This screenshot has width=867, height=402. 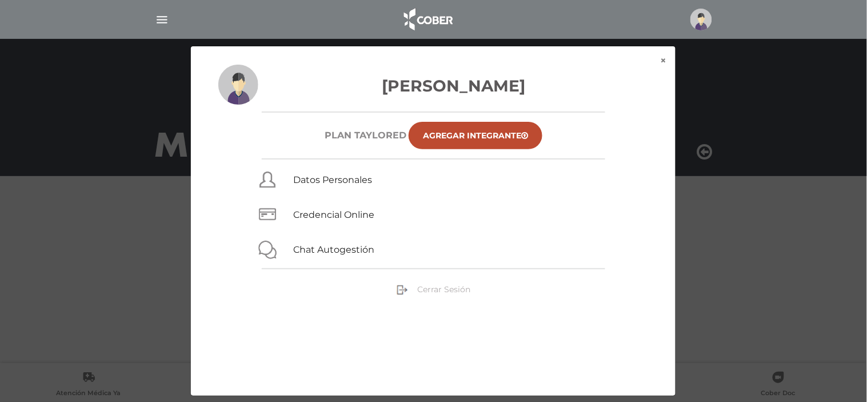 What do you see at coordinates (162, 19) in the screenshot?
I see `img: Cober_menu-lines-white.svg` at bounding box center [162, 19].